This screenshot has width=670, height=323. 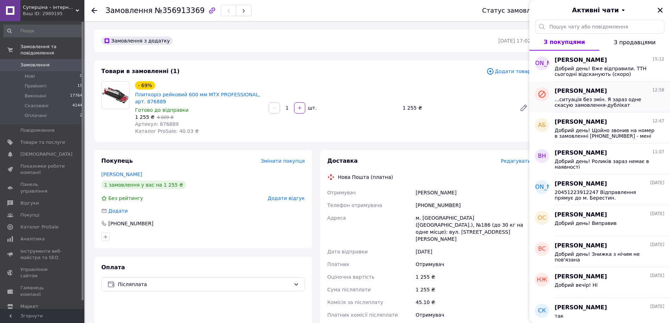 I want to click on span: Редагувати, so click(x=516, y=161).